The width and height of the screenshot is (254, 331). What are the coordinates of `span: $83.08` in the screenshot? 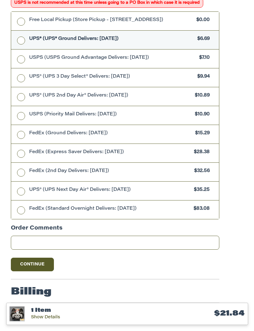 It's located at (200, 209).